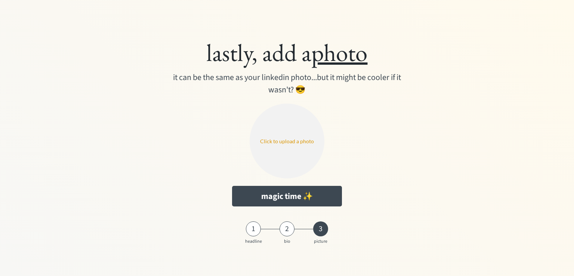  I want to click on div: lastly, add a, so click(287, 52).